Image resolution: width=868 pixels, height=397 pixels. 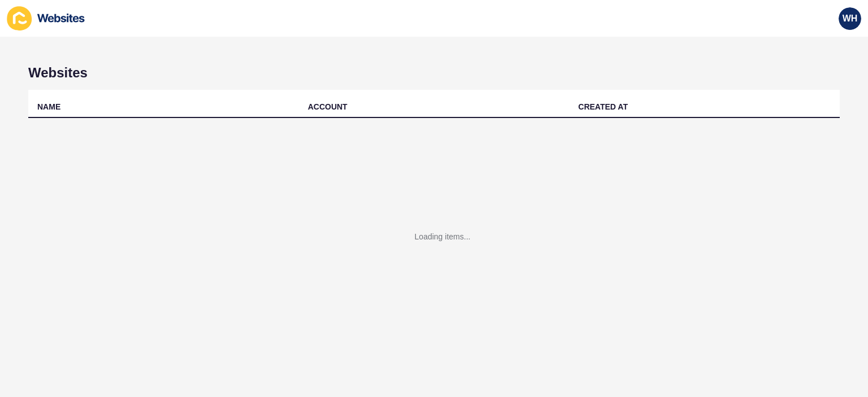 I want to click on h1: Websites, so click(x=434, y=73).